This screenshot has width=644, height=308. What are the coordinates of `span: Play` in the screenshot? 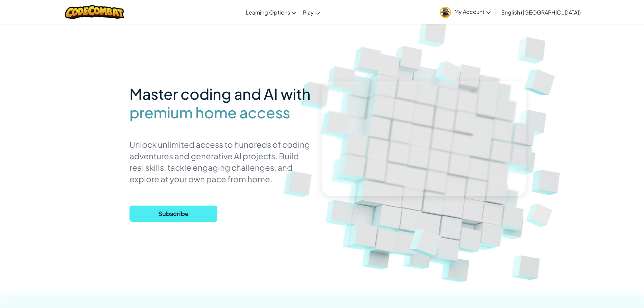 It's located at (308, 12).